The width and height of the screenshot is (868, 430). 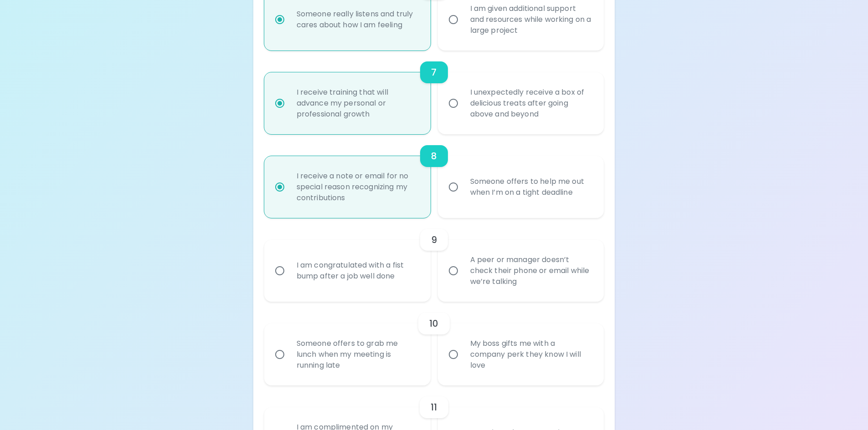 What do you see at coordinates (357, 187) in the screenshot?
I see `div: I receive a note or email for no special reason recognizing my contributions` at bounding box center [357, 187].